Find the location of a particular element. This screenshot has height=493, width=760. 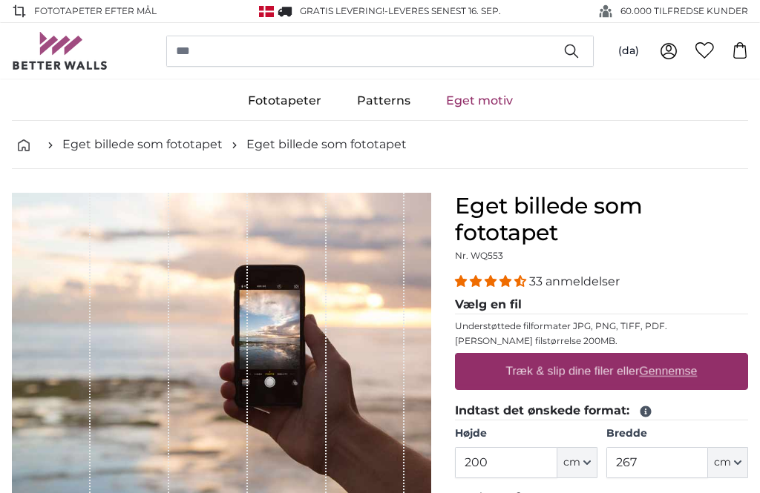

p: Understøttede filformater JPG, PNG, TIFF, PDF. is located at coordinates (601, 326).